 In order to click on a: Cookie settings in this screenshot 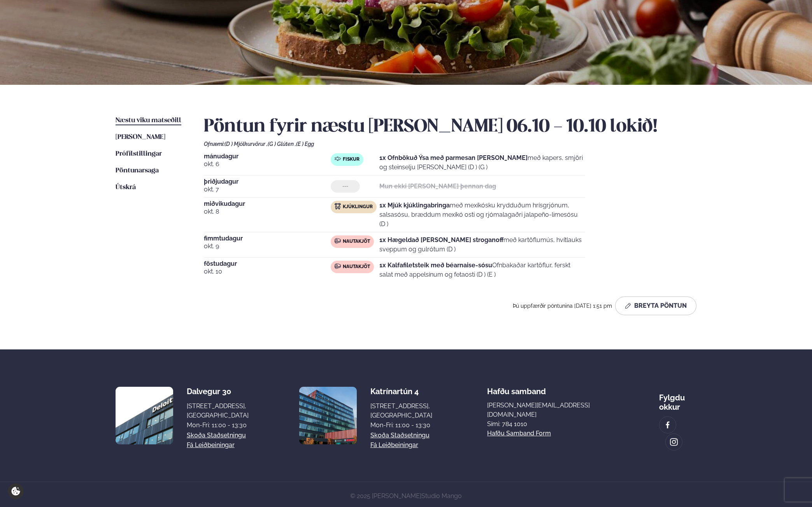, I will do `click(15, 491)`.